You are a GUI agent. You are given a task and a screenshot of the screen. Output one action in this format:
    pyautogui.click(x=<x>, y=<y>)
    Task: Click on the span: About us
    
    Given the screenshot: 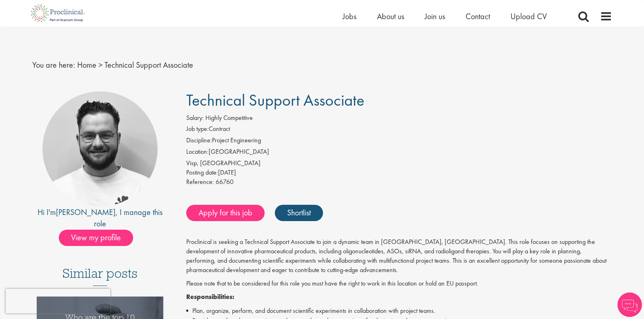 What is the action you would take?
    pyautogui.click(x=390, y=16)
    